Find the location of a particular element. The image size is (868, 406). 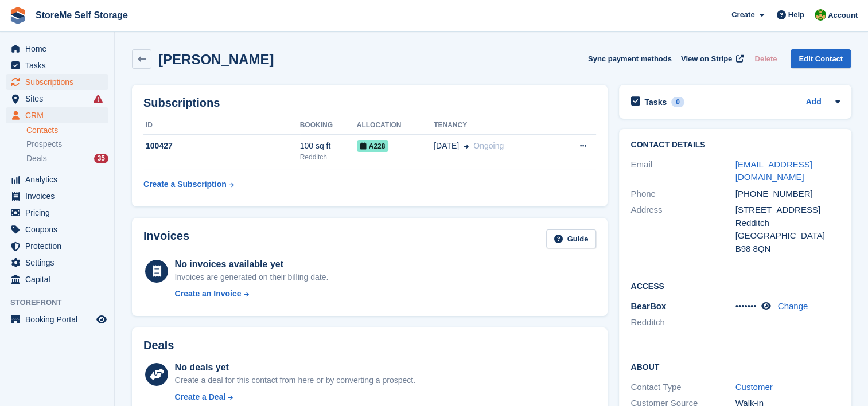

a: Contacts is located at coordinates (67, 130).